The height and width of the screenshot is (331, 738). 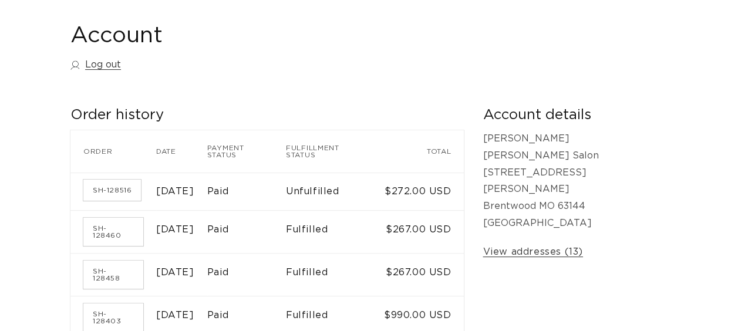 What do you see at coordinates (112, 190) in the screenshot?
I see `a: Order number SH-128516` at bounding box center [112, 190].